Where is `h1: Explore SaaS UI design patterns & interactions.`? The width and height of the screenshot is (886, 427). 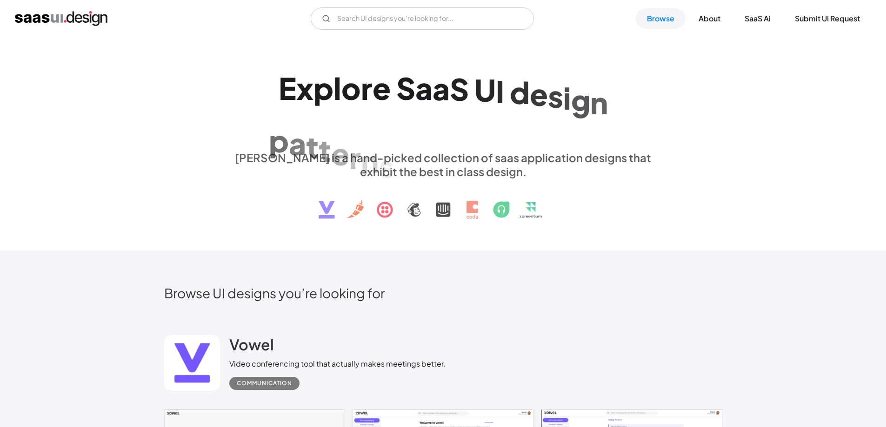 h1: Explore SaaS UI design patterns & interactions. is located at coordinates (443, 106).